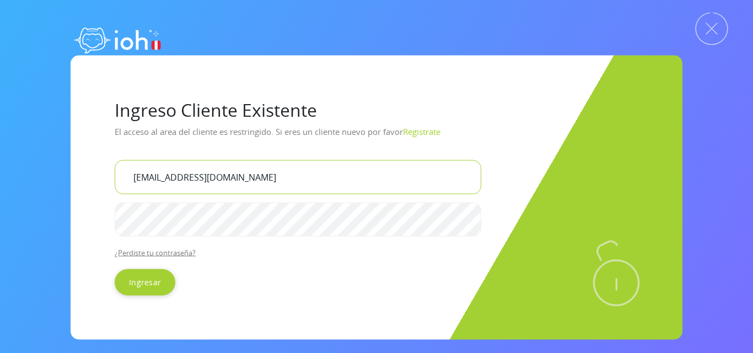  What do you see at coordinates (376, 137) in the screenshot?
I see `p: El acceso al area del cliente es restringido. Si eres un cliente nuevo por favor` at bounding box center [376, 137].